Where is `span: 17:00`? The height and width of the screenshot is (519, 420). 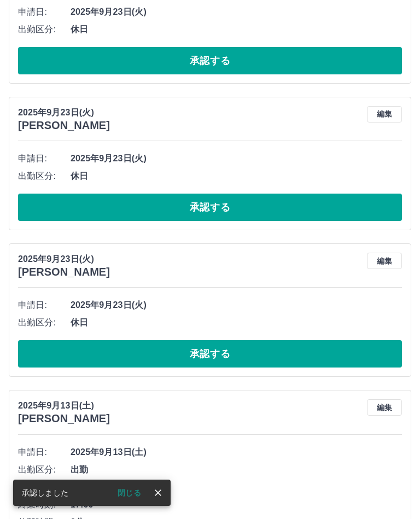 span: 17:00 is located at coordinates (236, 504).